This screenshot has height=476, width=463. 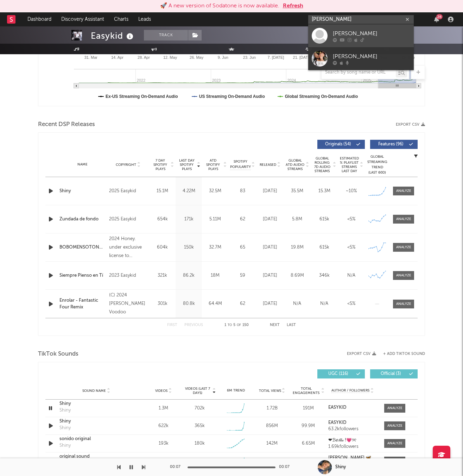 I want to click on button: Export CSV, so click(x=361, y=354).